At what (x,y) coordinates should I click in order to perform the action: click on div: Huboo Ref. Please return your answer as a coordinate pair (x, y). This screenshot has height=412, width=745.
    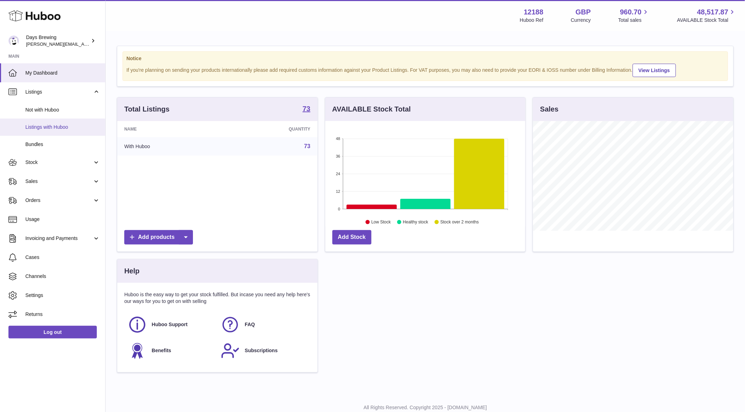
    Looking at the image, I should click on (531, 20).